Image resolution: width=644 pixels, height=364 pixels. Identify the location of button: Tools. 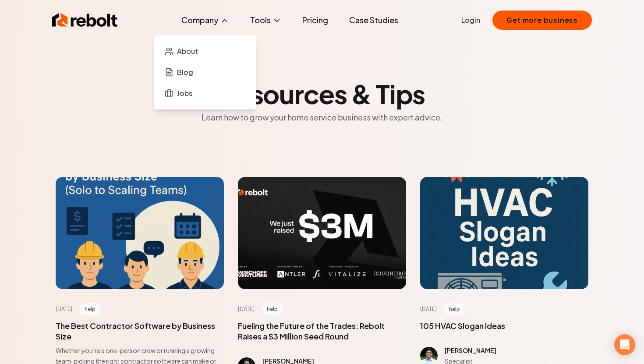
(265, 20).